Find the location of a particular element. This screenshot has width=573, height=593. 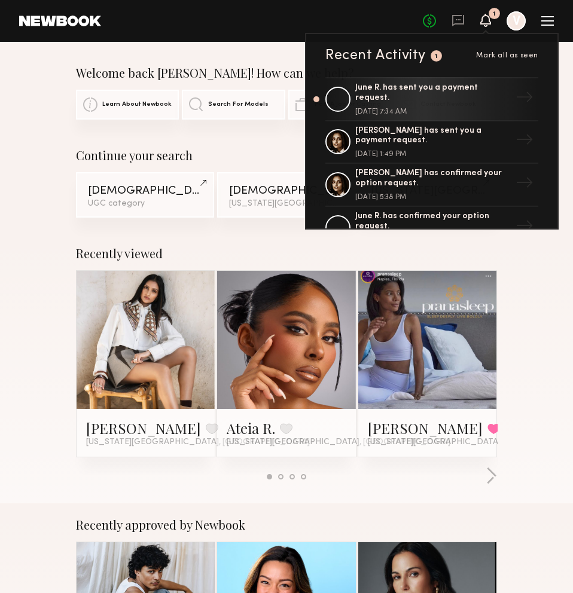

span: Mark all as seen is located at coordinates (507, 56).